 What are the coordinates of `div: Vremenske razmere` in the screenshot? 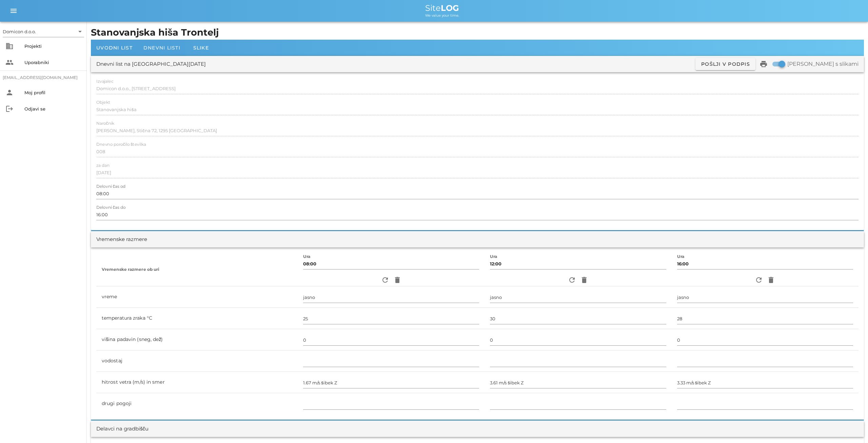 It's located at (122, 240).